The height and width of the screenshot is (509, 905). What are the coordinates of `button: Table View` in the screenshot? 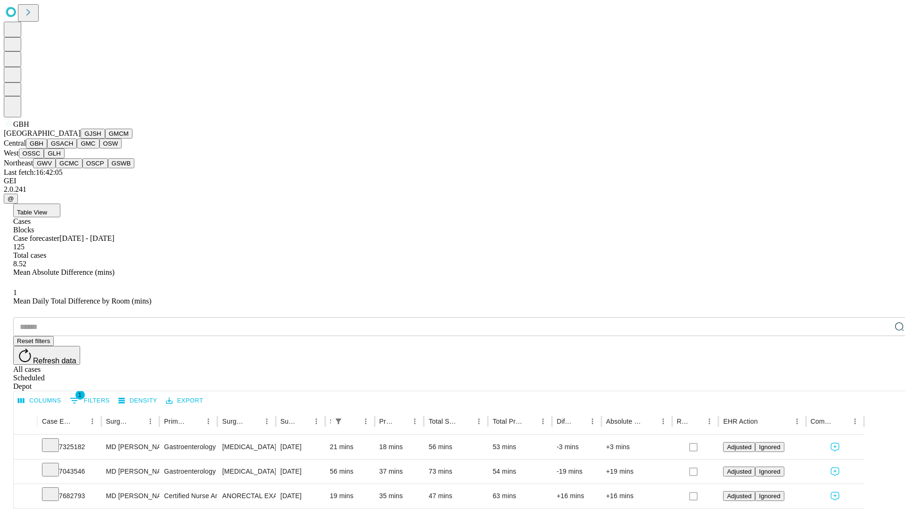 It's located at (37, 210).